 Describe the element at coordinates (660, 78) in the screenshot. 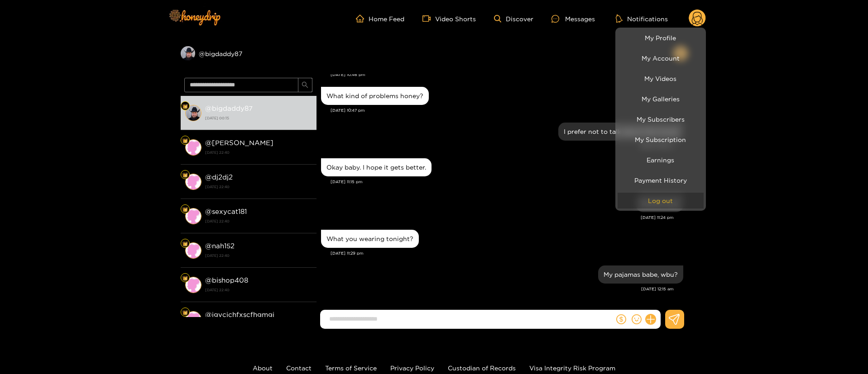

I see `a: My Videos` at that location.